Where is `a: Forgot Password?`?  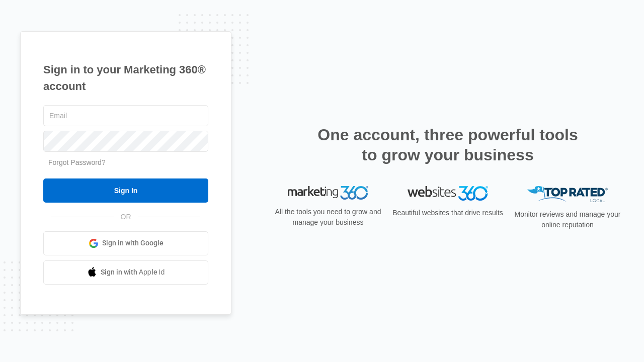 a: Forgot Password? is located at coordinates (77, 163).